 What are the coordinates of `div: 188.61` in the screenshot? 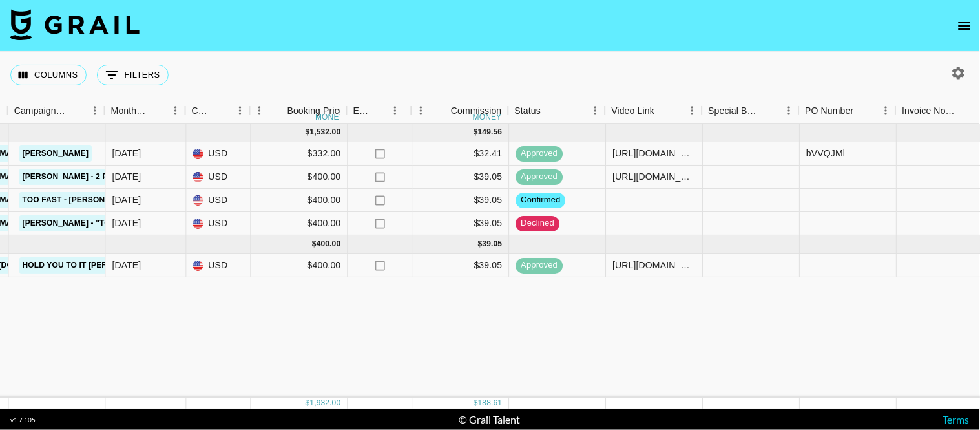 It's located at (490, 402).